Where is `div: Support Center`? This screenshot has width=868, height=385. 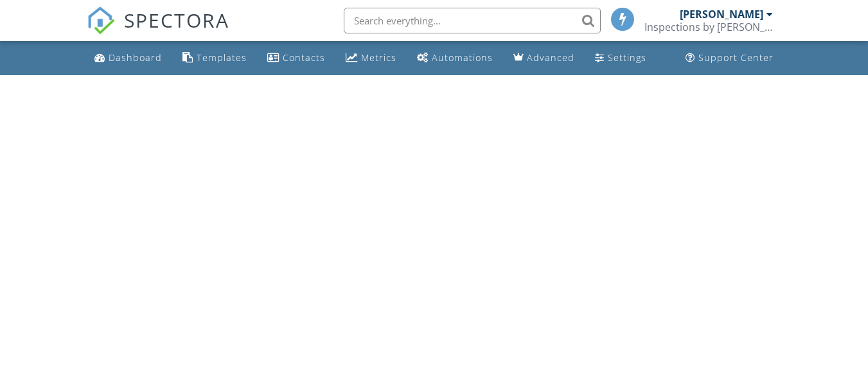 div: Support Center is located at coordinates (736, 57).